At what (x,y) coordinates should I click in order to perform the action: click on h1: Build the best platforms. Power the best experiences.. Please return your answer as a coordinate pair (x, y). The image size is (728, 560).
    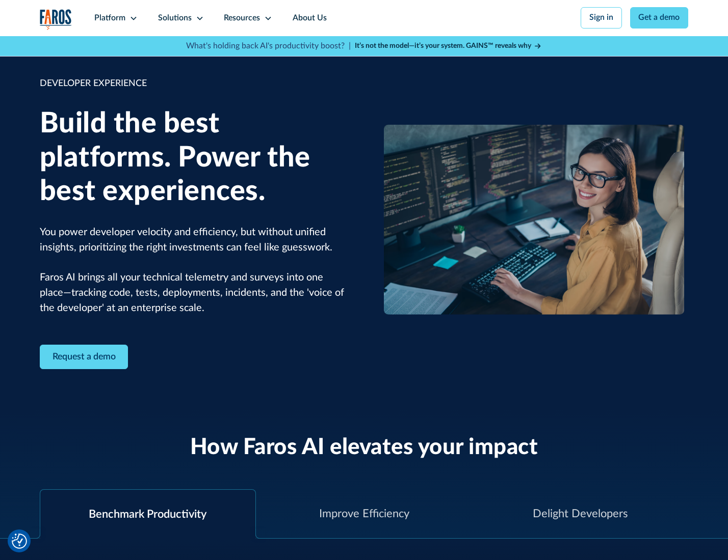
    Looking at the image, I should click on (194, 158).